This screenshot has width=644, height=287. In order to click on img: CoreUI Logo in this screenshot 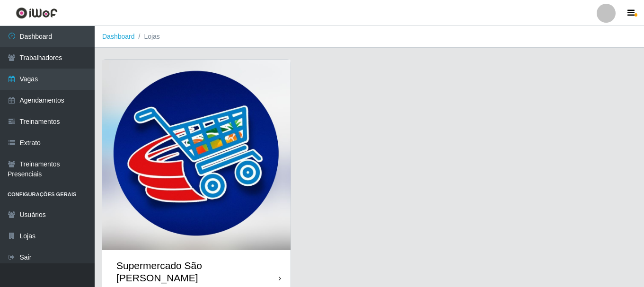, I will do `click(36, 13)`.